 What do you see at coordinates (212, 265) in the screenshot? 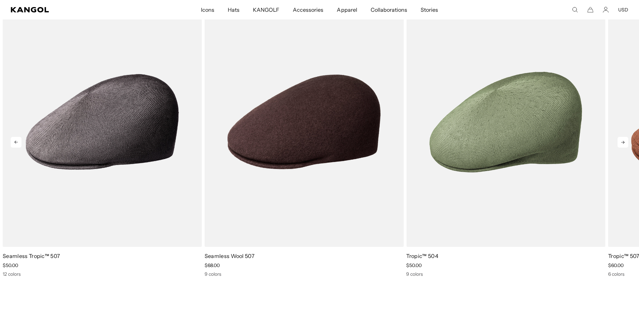
I see `span: $68.00` at bounding box center [212, 265].